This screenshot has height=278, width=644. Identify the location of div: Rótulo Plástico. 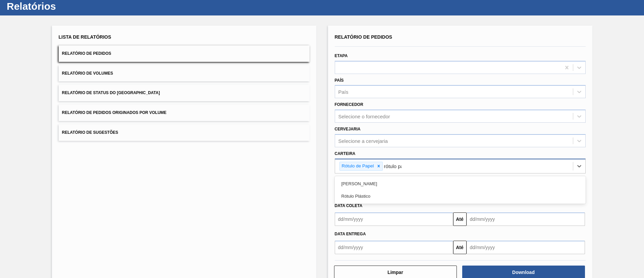
(460, 196).